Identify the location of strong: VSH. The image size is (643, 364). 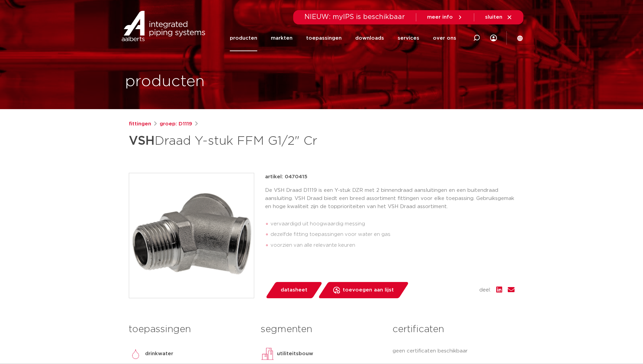
(141, 141).